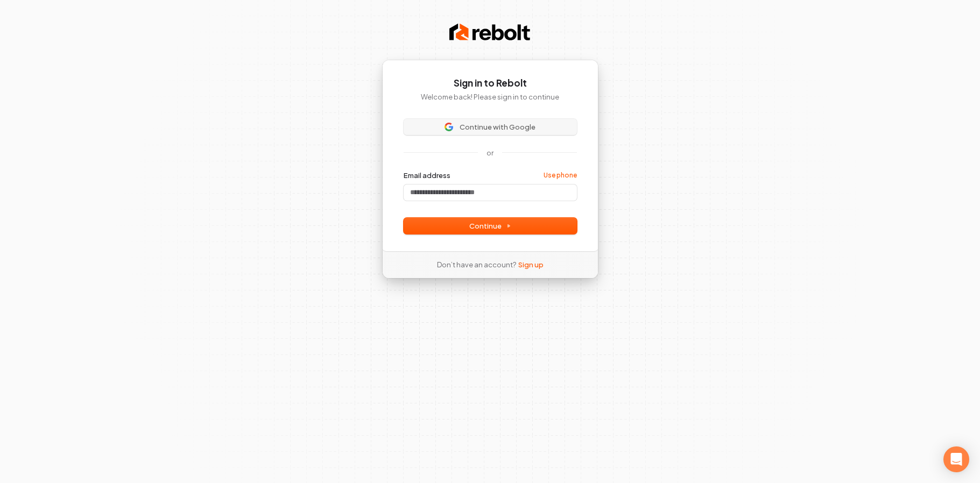 The width and height of the screenshot is (980, 483). I want to click on label: Email address, so click(427, 176).